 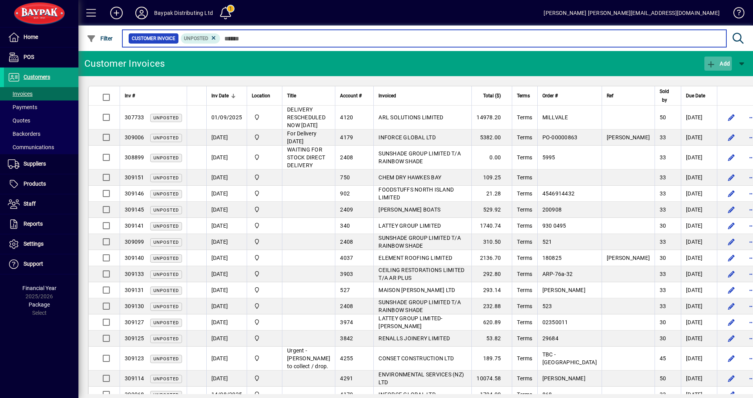 What do you see at coordinates (309, 96) in the screenshot?
I see `div: Title` at bounding box center [309, 96].